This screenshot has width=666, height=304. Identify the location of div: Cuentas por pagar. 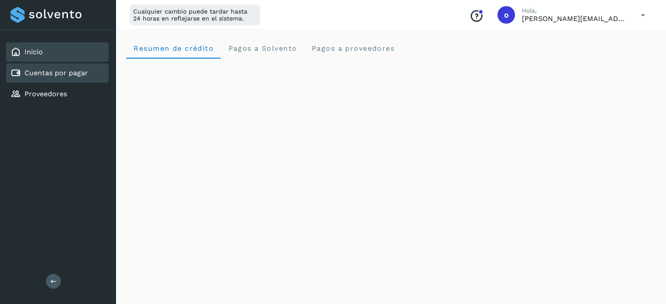
(57, 73).